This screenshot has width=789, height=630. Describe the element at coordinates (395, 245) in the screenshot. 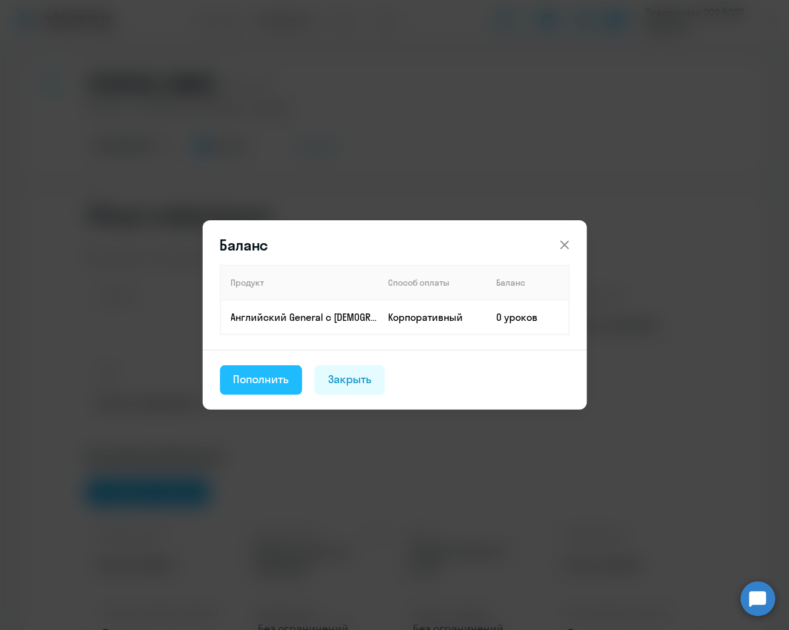

I see `header: Баланс` at that location.